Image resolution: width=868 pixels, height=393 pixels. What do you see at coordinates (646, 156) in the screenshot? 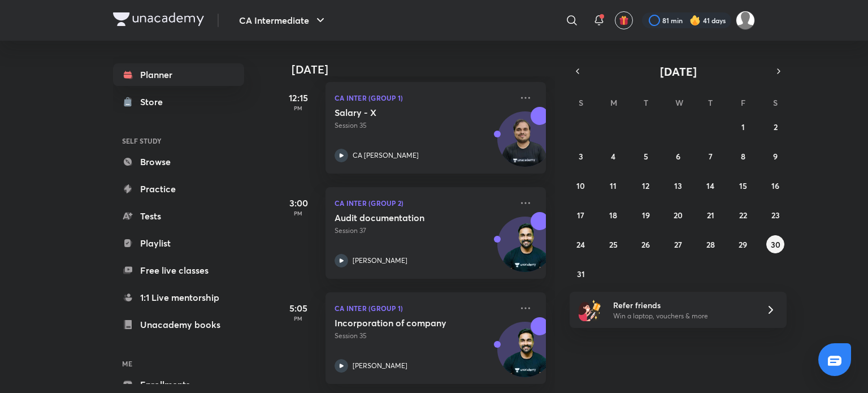
I see `button: August 5, 2025` at bounding box center [646, 156].